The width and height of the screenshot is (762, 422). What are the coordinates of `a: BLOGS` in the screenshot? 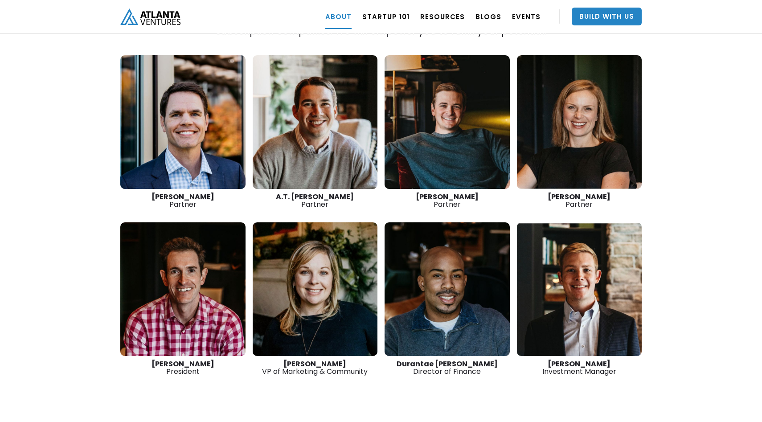 It's located at (489, 16).